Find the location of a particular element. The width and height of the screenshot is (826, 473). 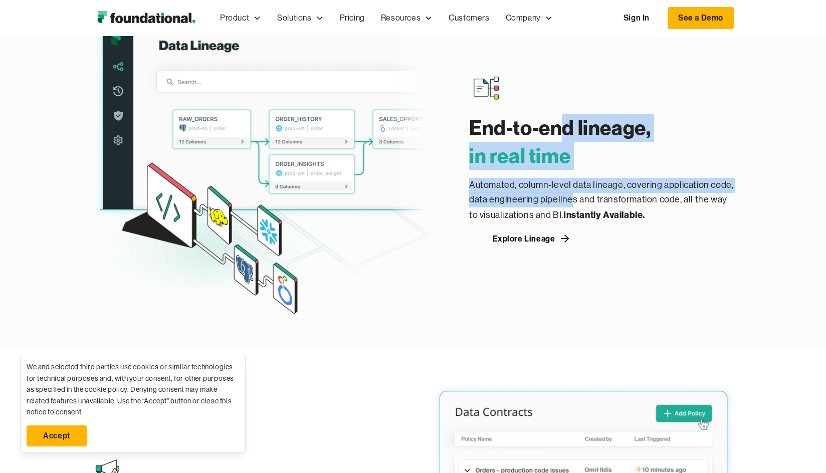

span: in real time is located at coordinates (520, 155).